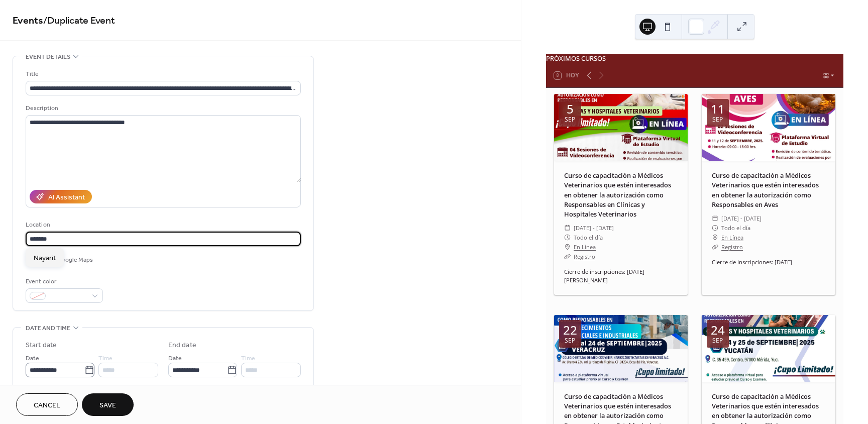 This screenshot has height=424, width=868. What do you see at coordinates (718, 330) in the screenshot?
I see `div: 24` at bounding box center [718, 330].